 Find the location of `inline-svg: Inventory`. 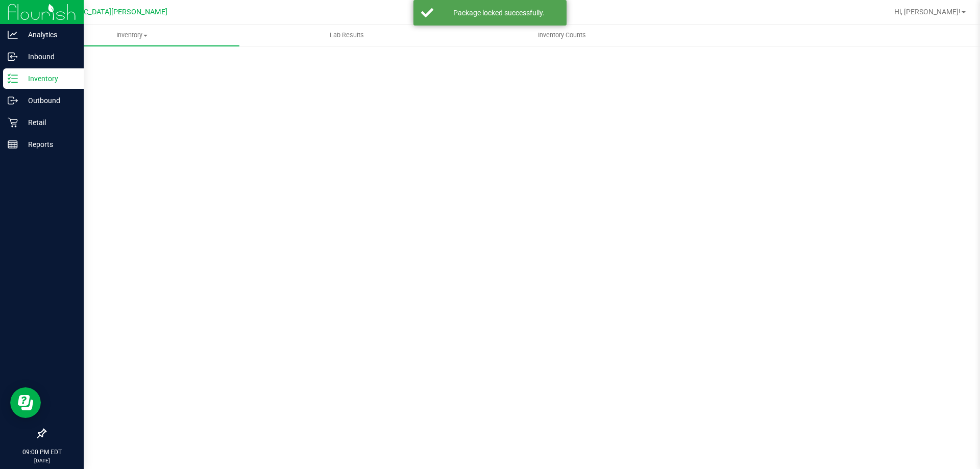

inline-svg: Inventory is located at coordinates (13, 79).